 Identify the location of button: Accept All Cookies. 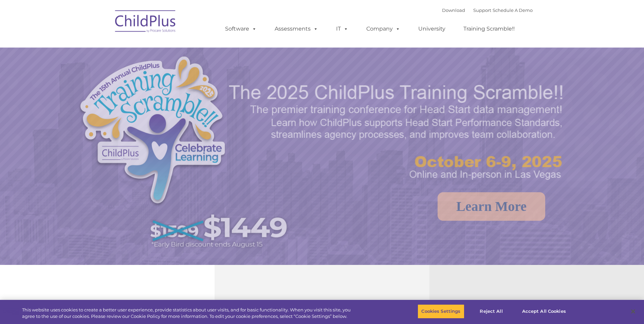
(544, 311).